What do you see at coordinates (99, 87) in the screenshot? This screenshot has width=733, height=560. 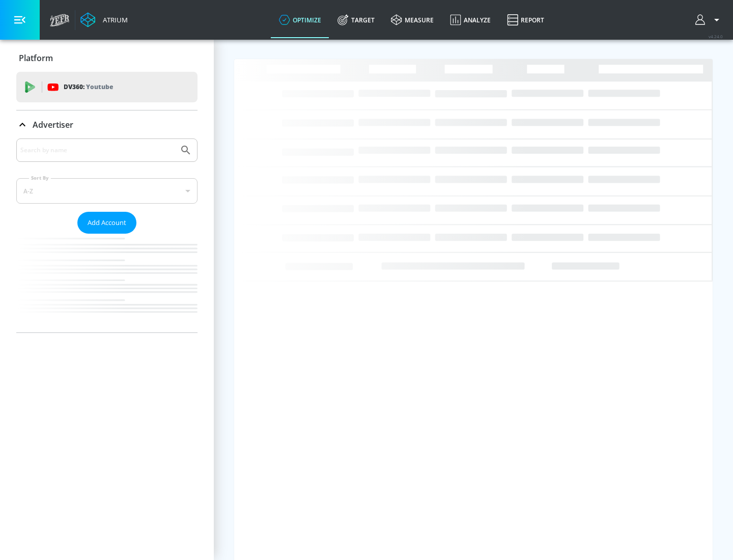 I see `p: Youtube` at bounding box center [99, 87].